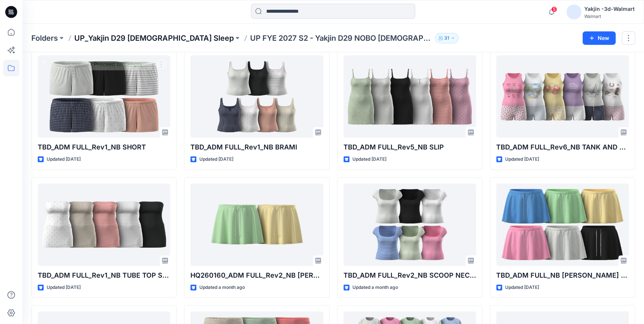 The width and height of the screenshot is (644, 324). Describe the element at coordinates (44, 38) in the screenshot. I see `p: Folders` at that location.